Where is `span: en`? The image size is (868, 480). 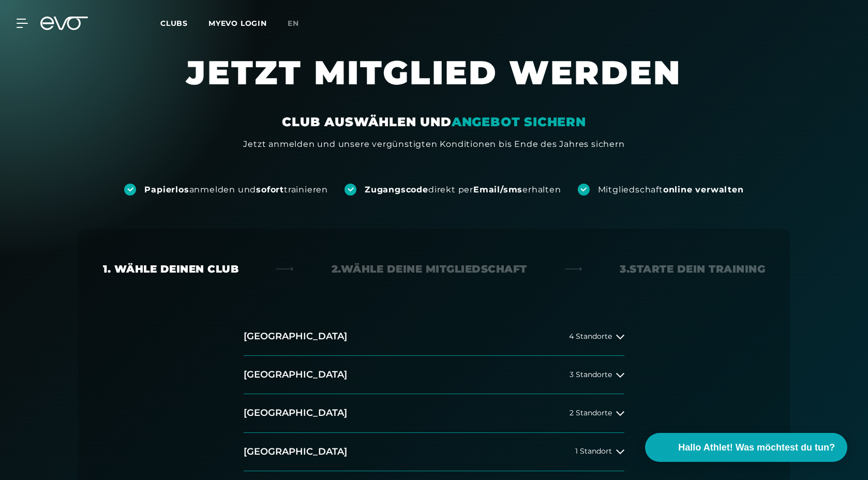 span: en is located at coordinates (294, 23).